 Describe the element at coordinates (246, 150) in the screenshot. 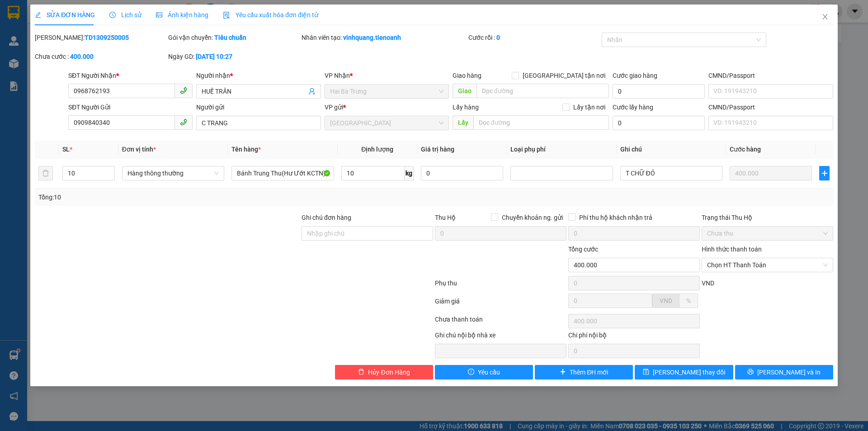

I see `span: Tên hàng` at that location.